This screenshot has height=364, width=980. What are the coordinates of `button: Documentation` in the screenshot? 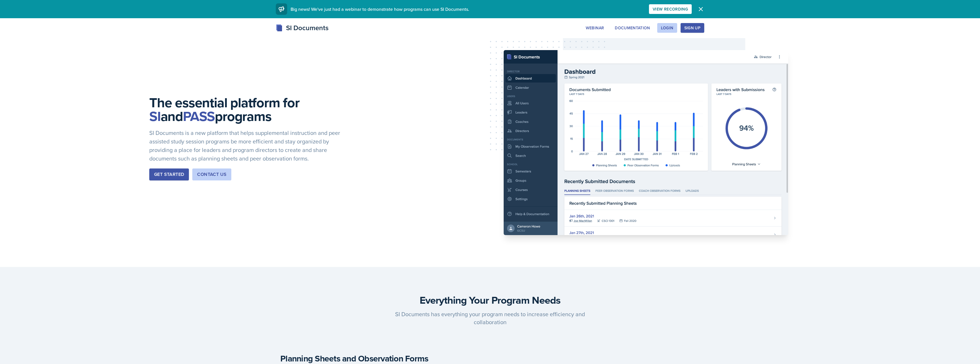 It's located at (632, 28).